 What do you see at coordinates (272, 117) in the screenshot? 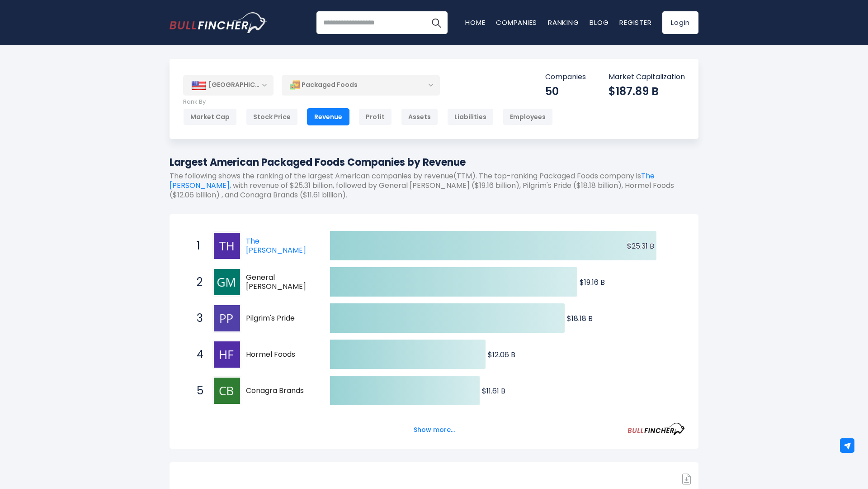
I see `div: Stock Price` at bounding box center [272, 117].